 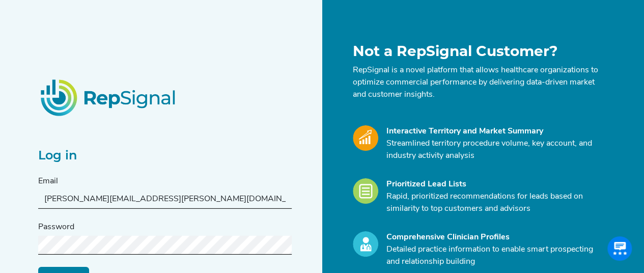 What do you see at coordinates (493, 203) in the screenshot?
I see `p: Rapid, prioritized recommendations for leads based on similarity to top customers and advisors` at bounding box center [493, 203].